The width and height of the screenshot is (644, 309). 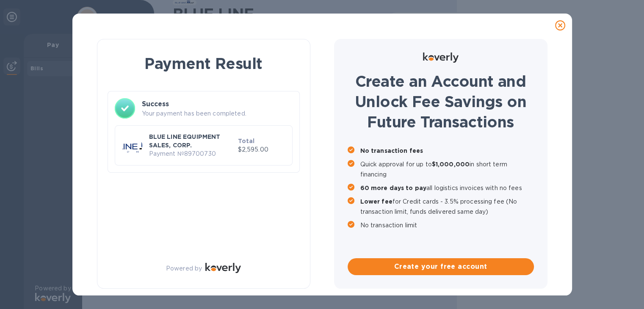 I want to click on b: Lower fee, so click(x=376, y=202).